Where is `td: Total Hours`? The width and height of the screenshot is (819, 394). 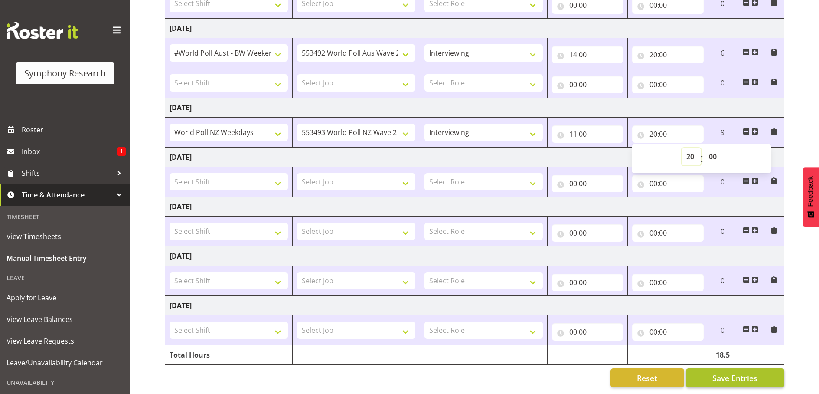 td: Total Hours is located at coordinates (229, 355).